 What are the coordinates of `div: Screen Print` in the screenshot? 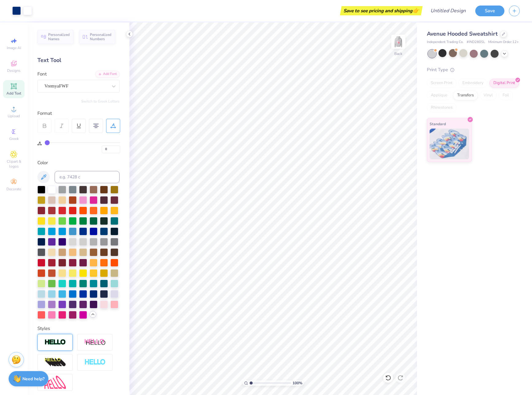 It's located at (442, 83).